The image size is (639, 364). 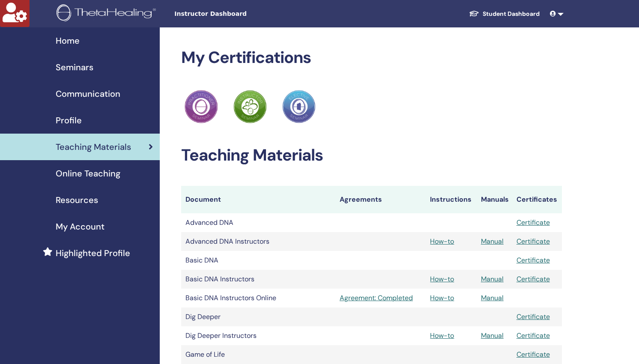 I want to click on th: Certificates, so click(x=537, y=199).